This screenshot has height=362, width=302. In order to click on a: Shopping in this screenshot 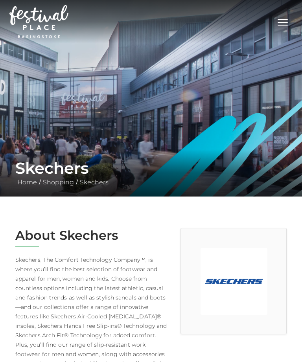, I will do `click(58, 182)`.